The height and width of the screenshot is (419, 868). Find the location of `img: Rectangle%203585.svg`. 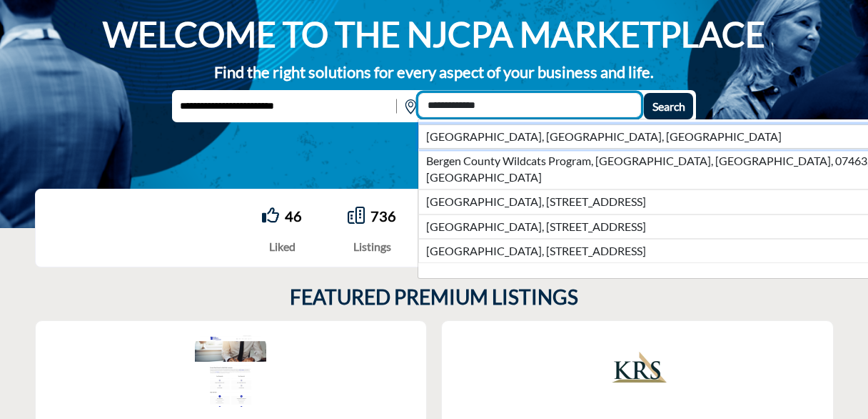

img: Rectangle%203585.svg is located at coordinates (396, 106).